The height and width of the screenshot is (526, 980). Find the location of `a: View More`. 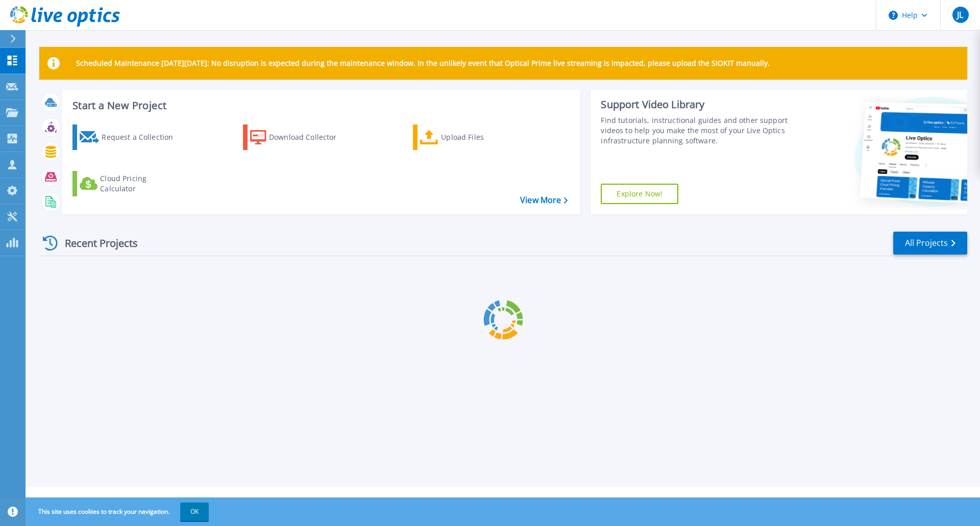

a: View More is located at coordinates (544, 200).